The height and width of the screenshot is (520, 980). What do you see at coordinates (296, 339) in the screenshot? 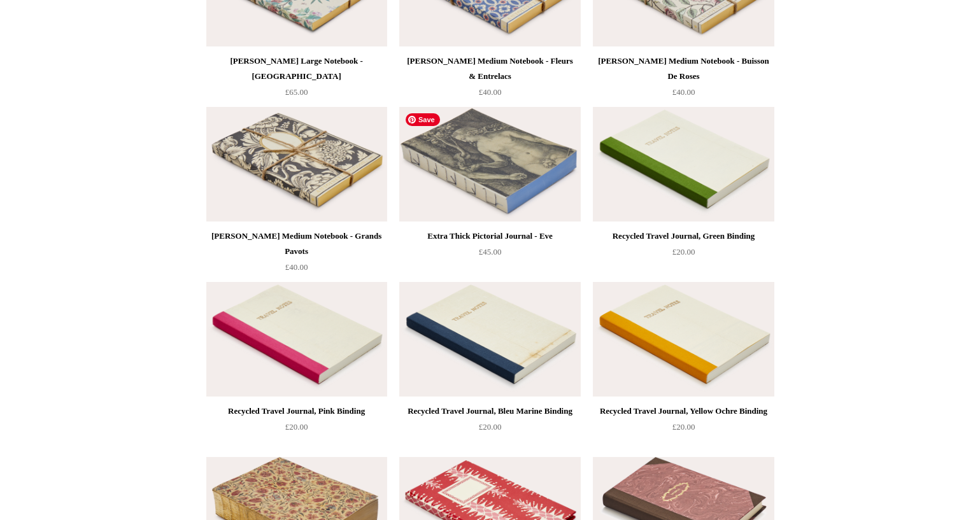
I see `a: Recycled Travel Journal, Pink Binding Recycled Travel Journal, Pink Binding` at bounding box center [296, 339].